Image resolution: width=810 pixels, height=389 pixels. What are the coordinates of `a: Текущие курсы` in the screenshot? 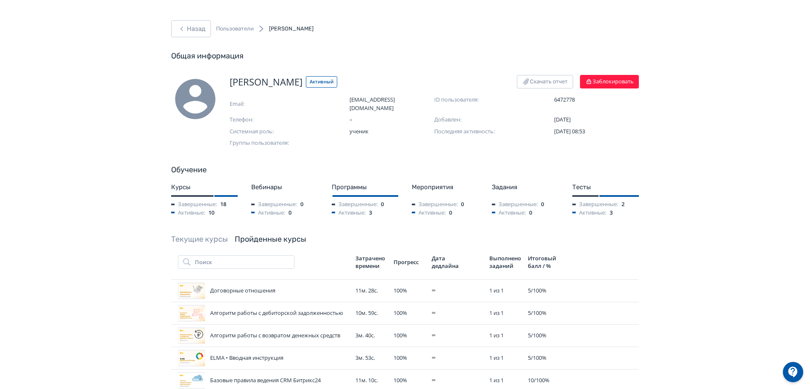 It's located at (200, 239).